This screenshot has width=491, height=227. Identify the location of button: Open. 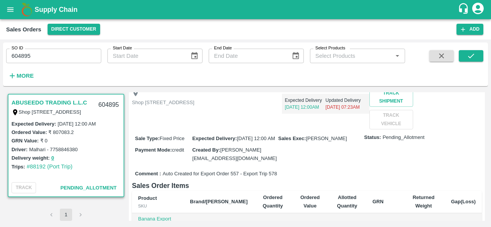
(397, 56).